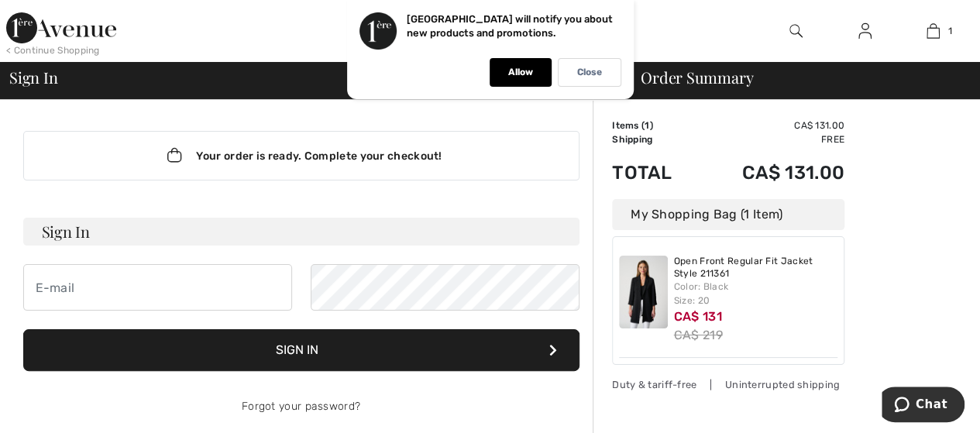 The width and height of the screenshot is (980, 433). Describe the element at coordinates (655, 126) in the screenshot. I see `td: Items ( )` at that location.